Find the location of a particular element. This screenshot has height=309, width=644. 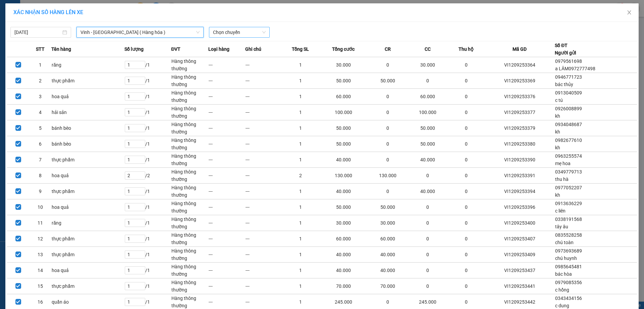

span: Mã GD is located at coordinates (520, 49).